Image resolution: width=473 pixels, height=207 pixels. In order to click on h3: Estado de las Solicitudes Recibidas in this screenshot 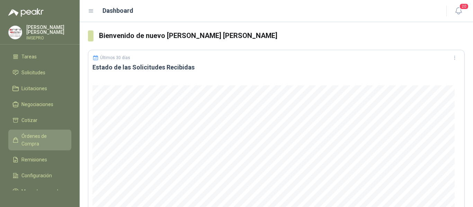, I will do `click(276, 67)`.